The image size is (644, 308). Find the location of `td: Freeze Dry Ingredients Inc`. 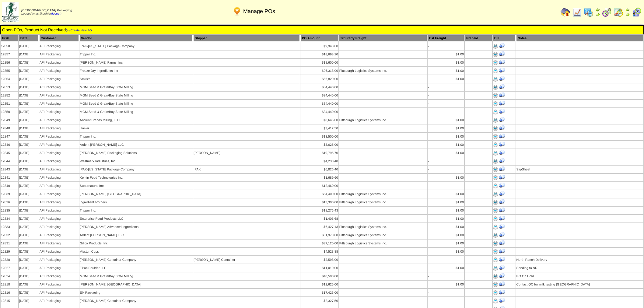

td: Freeze Dry Ingredients Inc is located at coordinates (136, 71).